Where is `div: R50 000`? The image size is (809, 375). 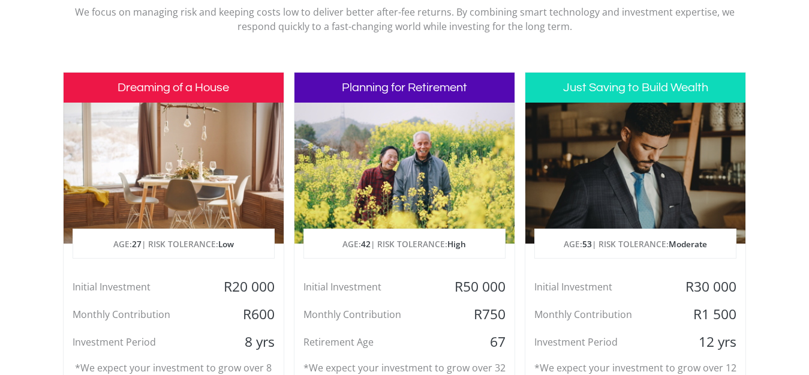
div: R50 000 is located at coordinates (478, 287).